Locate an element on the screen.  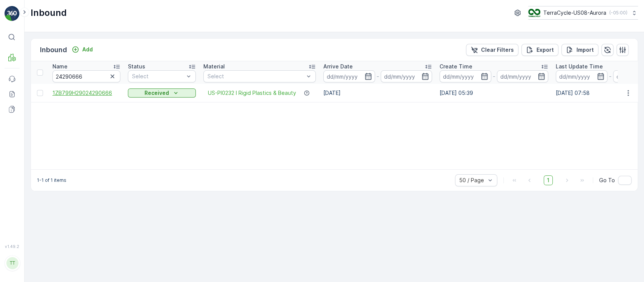
p: TerraCycle-US08-Aurora is located at coordinates (575, 13).